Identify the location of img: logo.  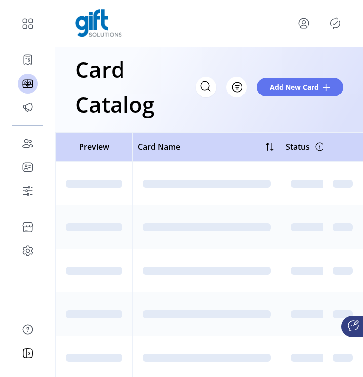
(98, 23).